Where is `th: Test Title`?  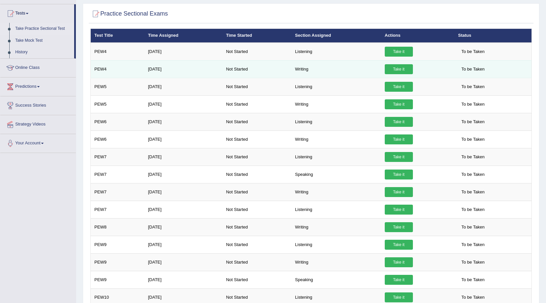 th: Test Title is located at coordinates (118, 36).